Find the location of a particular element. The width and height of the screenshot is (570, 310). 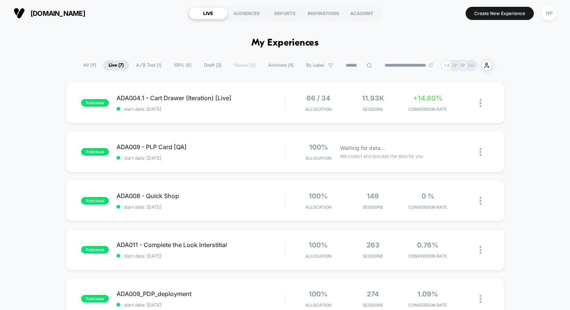

span: ADA011 - Complete the Look Interstitial is located at coordinates (200, 245).